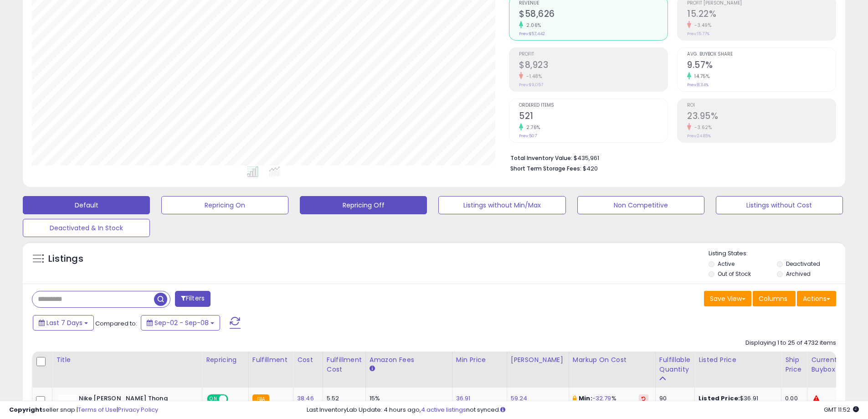 Image resolution: width=868 pixels, height=419 pixels. Describe the element at coordinates (701, 127) in the screenshot. I see `small: -3.62%` at that location.